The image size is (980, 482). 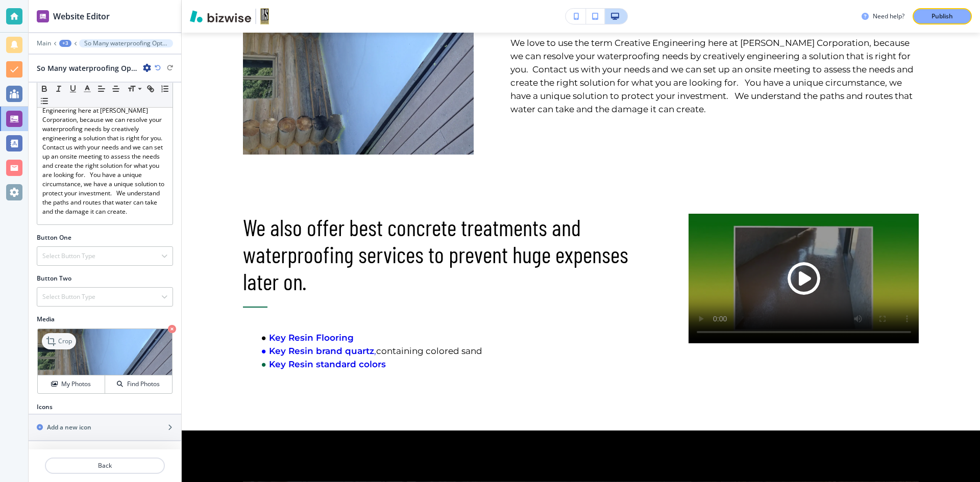 I want to click on p: Back, so click(x=105, y=465).